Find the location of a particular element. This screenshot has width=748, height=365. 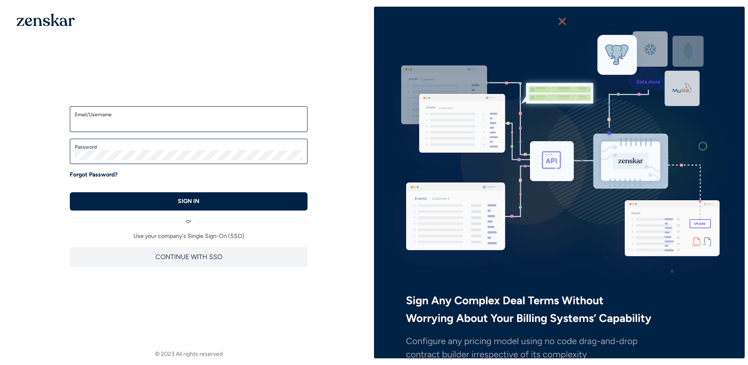

button: SIGN IN is located at coordinates (189, 202).